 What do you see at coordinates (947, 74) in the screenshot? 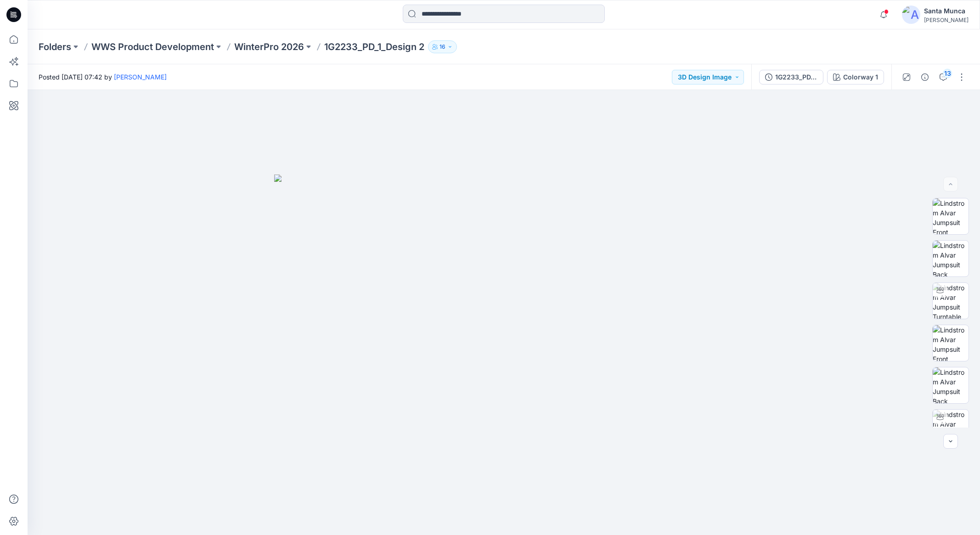
I see `div: 13` at bounding box center [947, 74].